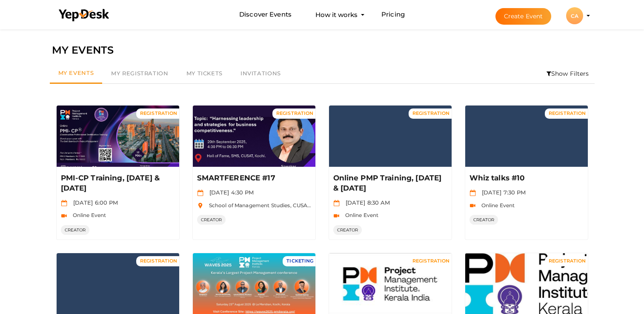 This screenshot has width=644, height=314. What do you see at coordinates (575, 15) in the screenshot?
I see `div: CA` at bounding box center [575, 15].